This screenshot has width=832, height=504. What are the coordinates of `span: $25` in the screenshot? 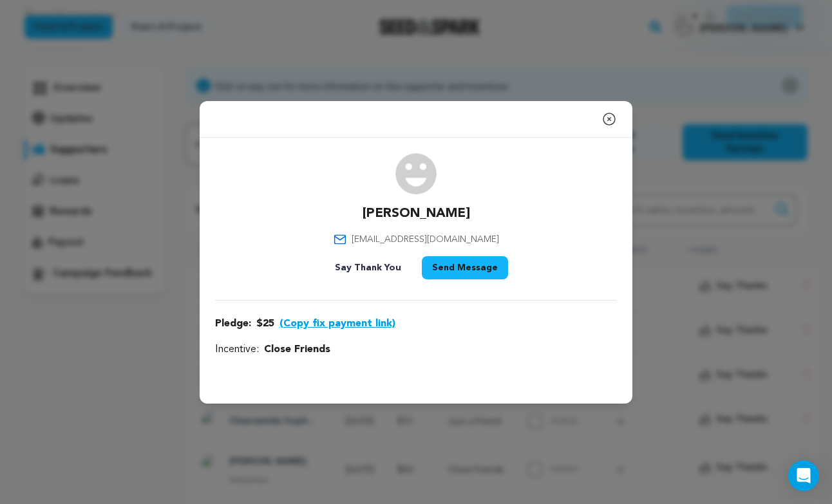 It's located at (265, 324).